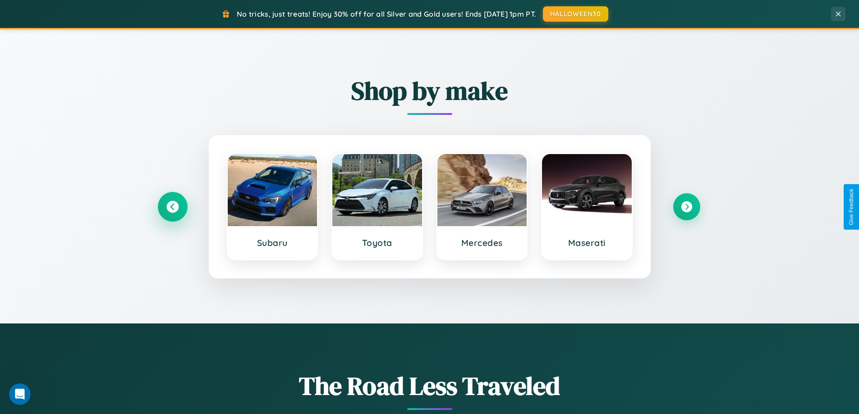 The image size is (859, 414). Describe the element at coordinates (482, 243) in the screenshot. I see `h3: Mercedes` at that location.